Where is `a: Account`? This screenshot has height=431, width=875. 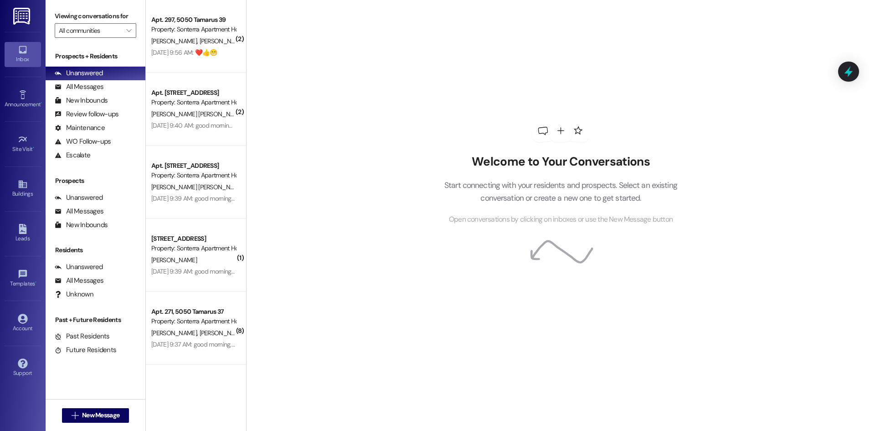
a: Account is located at coordinates (23, 323).